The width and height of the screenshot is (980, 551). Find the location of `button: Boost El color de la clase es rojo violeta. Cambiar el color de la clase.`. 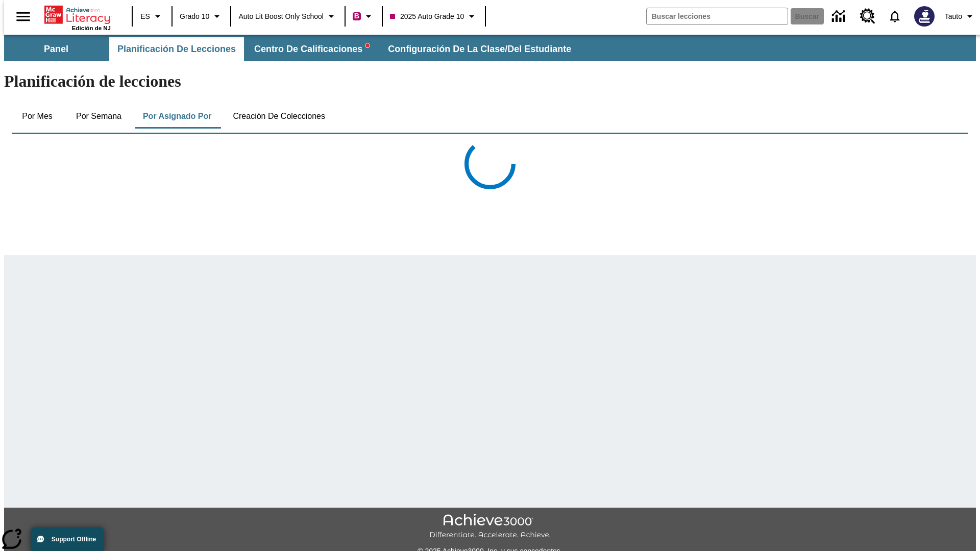

button: Boost El color de la clase es rojo violeta. Cambiar el color de la clase. is located at coordinates (363, 16).